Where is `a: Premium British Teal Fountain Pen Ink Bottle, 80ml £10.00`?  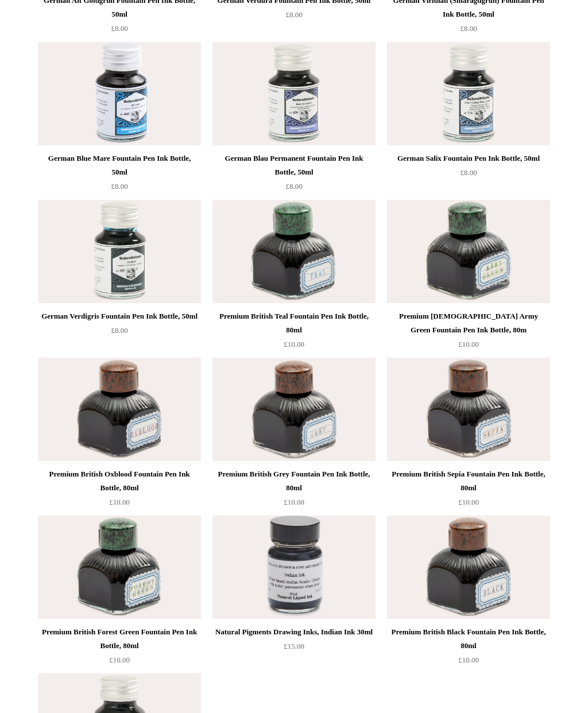
a: Premium British Teal Fountain Pen Ink Bottle, 80ml £10.00 is located at coordinates (294, 333).